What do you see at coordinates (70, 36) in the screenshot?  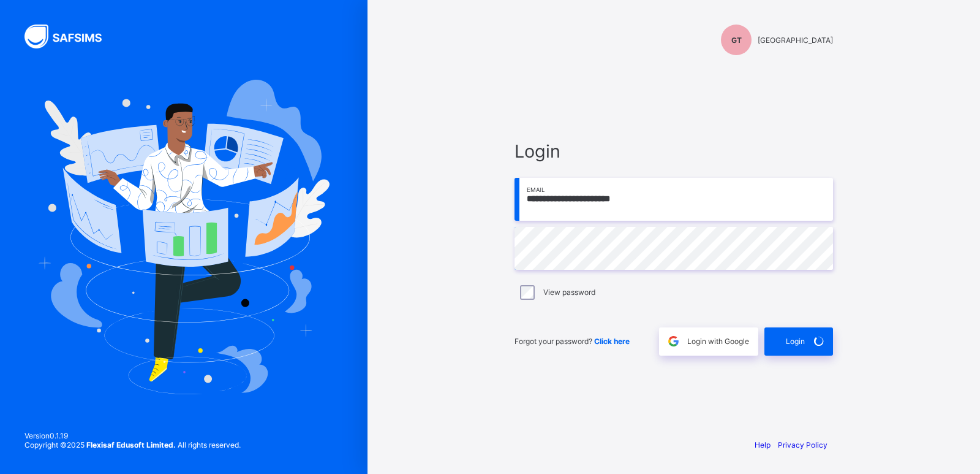 I see `img: SAFSIMS Logo` at bounding box center [70, 36].